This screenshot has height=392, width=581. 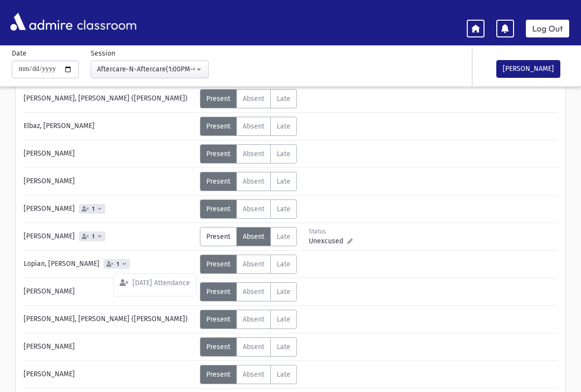 What do you see at coordinates (330, 231) in the screenshot?
I see `div: Status` at bounding box center [330, 231].